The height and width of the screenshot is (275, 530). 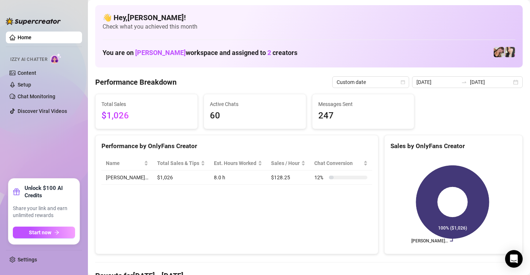 What do you see at coordinates (491, 82) in the screenshot?
I see `input: End date` at bounding box center [491, 82].